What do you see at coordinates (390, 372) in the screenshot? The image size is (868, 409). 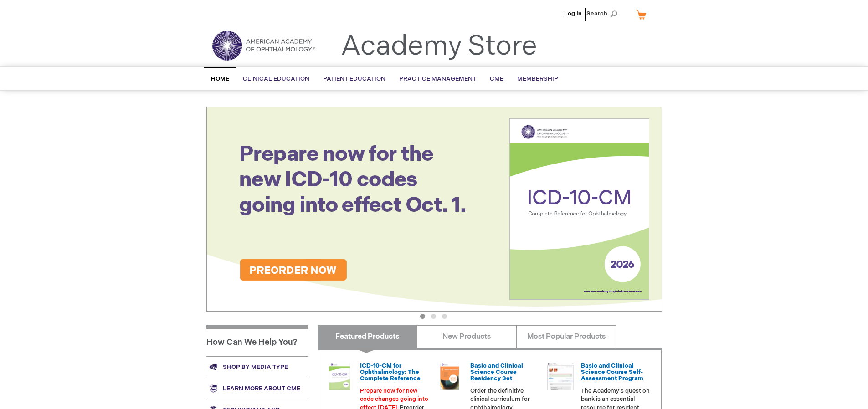 I see `a: ICD-10-CM for Ophthalmology: The Complete Reference` at bounding box center [390, 372].